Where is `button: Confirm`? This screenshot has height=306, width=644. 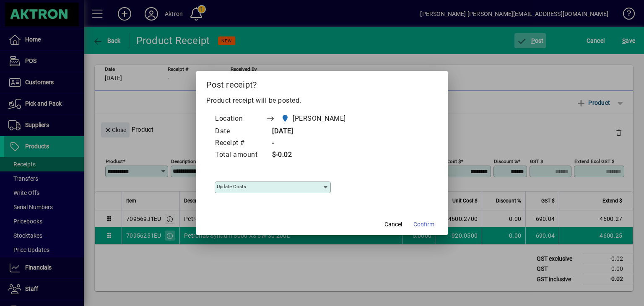
button: Confirm is located at coordinates (424, 224).